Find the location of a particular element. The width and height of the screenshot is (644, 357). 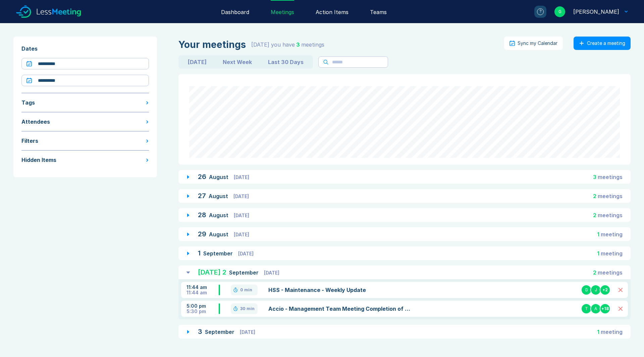

span: 28 is located at coordinates (202, 215).